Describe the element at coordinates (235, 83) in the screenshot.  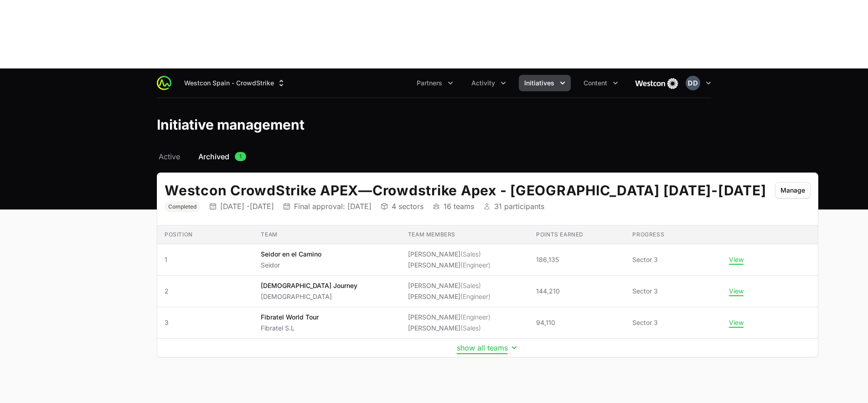
I see `button: Westcon Spain - CrowdStrike` at that location.